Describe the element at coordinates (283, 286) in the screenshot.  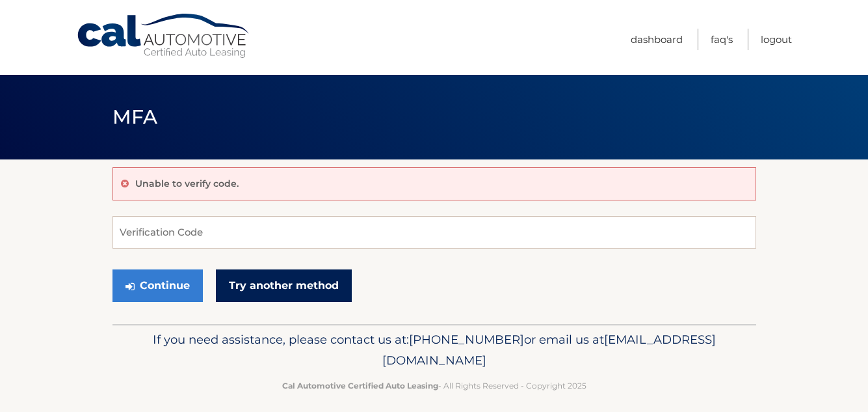
I see `a: Try another method` at that location.